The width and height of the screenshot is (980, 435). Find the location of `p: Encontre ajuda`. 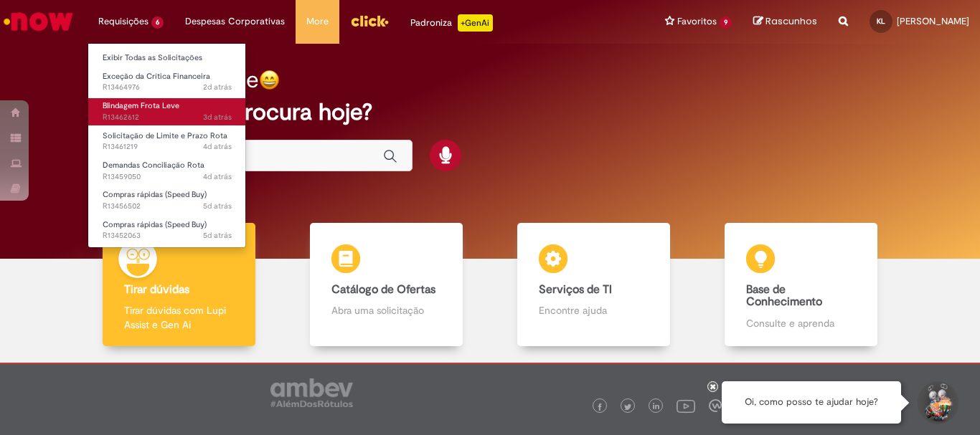

p: Encontre ajuda is located at coordinates (593, 310).